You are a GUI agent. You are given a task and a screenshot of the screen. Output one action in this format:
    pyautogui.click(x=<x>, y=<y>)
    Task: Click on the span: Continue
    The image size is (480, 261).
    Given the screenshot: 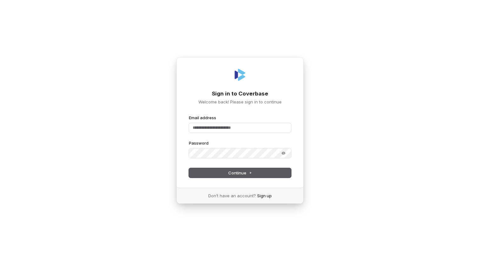 What is the action you would take?
    pyautogui.click(x=240, y=173)
    